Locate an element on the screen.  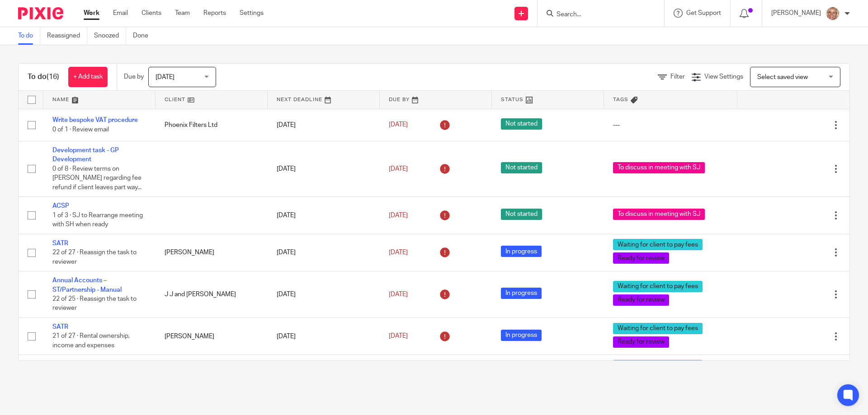
a: Team is located at coordinates (182, 13).